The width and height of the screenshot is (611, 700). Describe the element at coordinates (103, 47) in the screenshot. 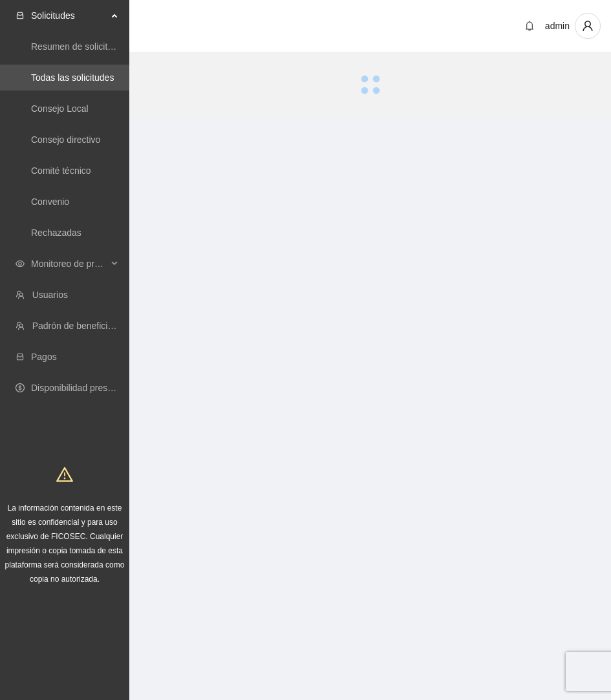

I see `a: Resumen de solicitudes por aprobar` at that location.